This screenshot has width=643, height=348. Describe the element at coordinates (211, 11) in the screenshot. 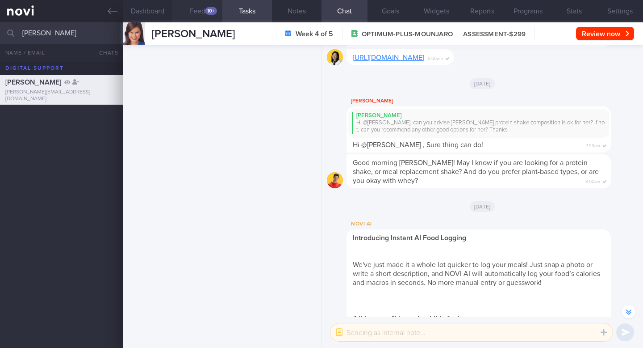

I see `div: 10+` at that location.